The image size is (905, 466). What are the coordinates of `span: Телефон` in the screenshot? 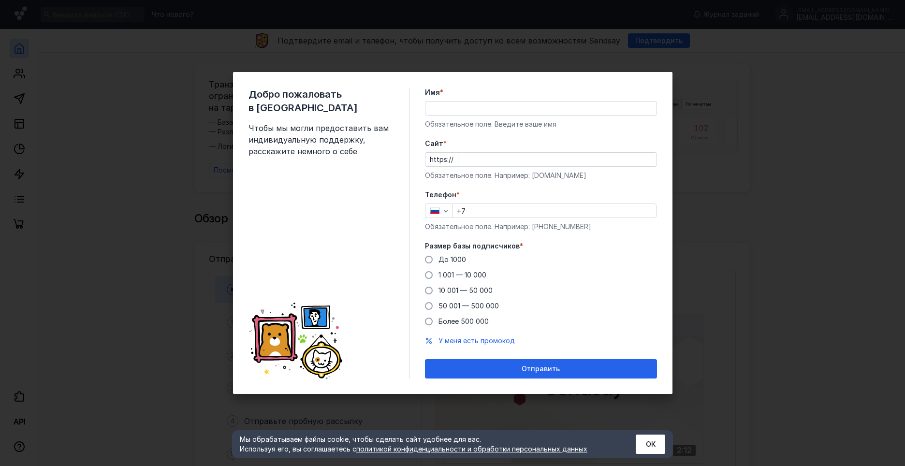 It's located at (441, 195).